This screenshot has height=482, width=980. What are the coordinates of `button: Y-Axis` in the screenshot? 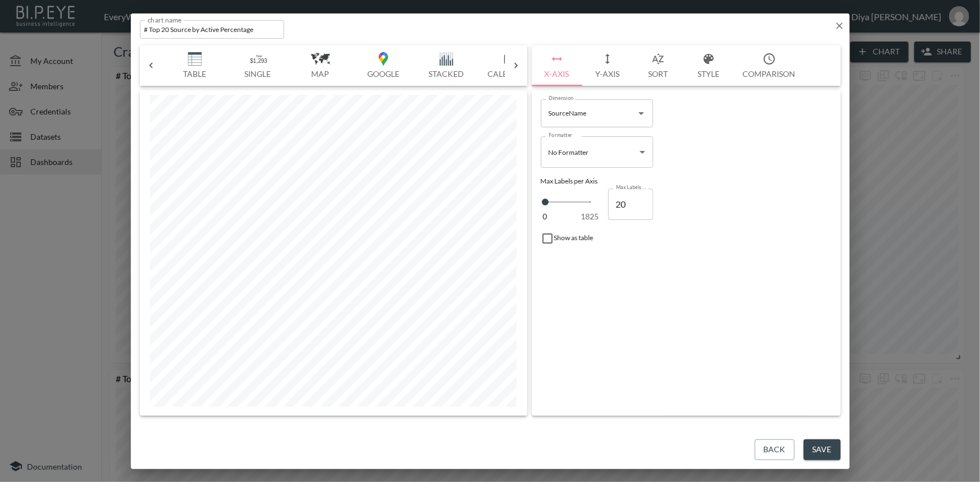 It's located at (608, 66).